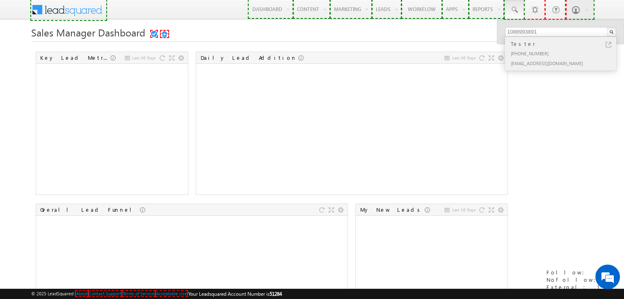 Image resolution: width=624 pixels, height=299 pixels. Describe the element at coordinates (82, 294) in the screenshot. I see `a: About` at that location.